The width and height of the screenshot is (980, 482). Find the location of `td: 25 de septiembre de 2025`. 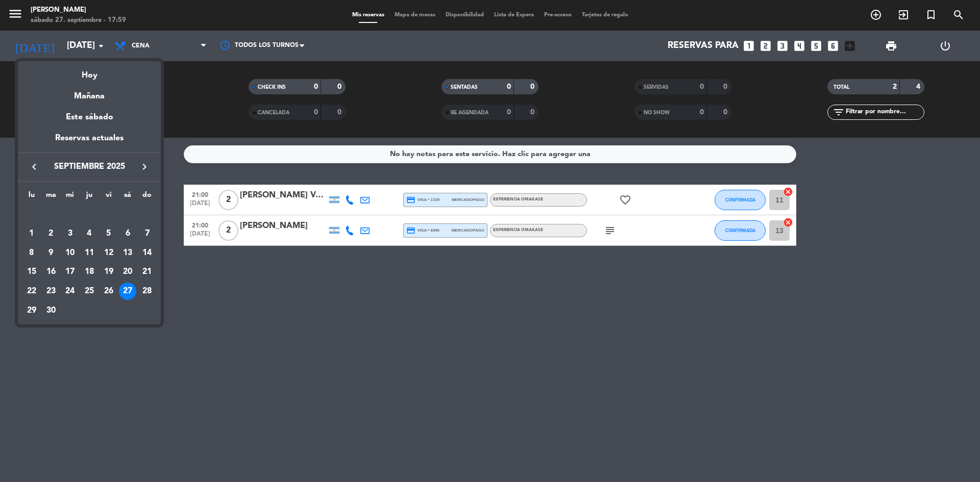

td: 25 de septiembre de 2025 is located at coordinates (90, 291).